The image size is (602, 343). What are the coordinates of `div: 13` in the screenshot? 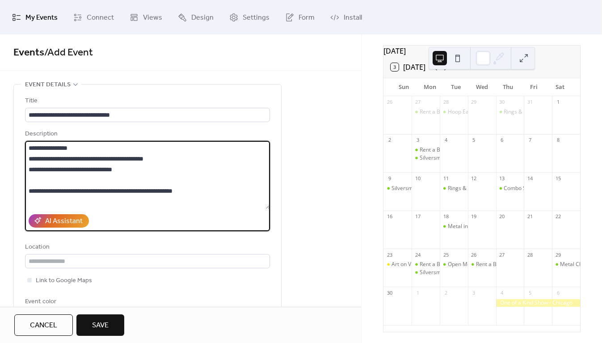 It's located at (502, 178).